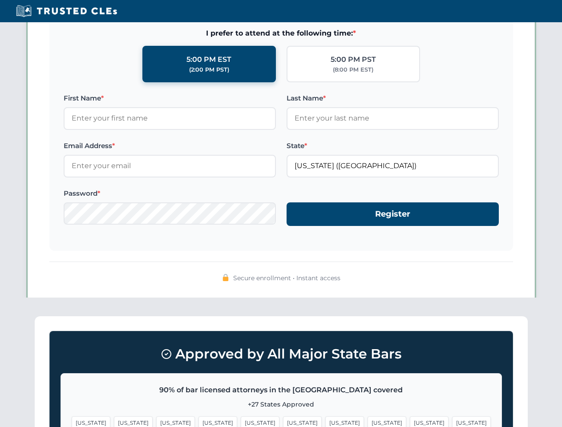 The height and width of the screenshot is (427, 562). What do you see at coordinates (393, 146) in the screenshot?
I see `label: State` at bounding box center [393, 146].